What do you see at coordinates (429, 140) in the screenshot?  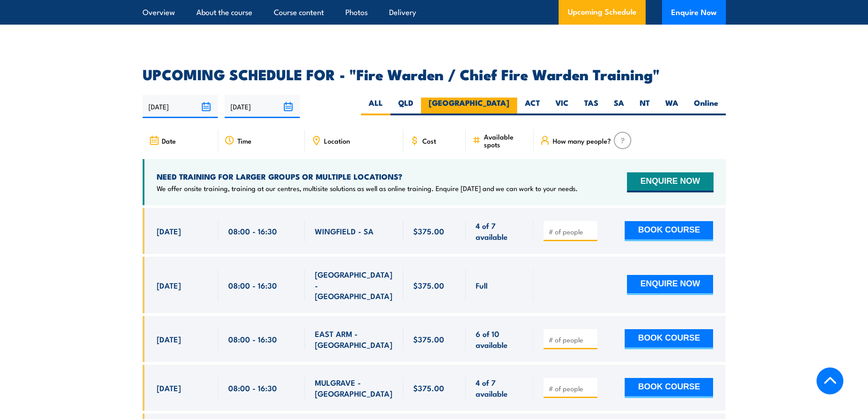 I see `span: Cost` at bounding box center [429, 140].